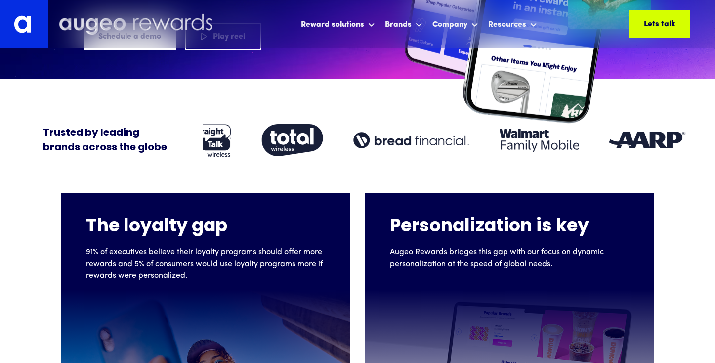  Describe the element at coordinates (660, 24) in the screenshot. I see `a: Lets talk` at that location.